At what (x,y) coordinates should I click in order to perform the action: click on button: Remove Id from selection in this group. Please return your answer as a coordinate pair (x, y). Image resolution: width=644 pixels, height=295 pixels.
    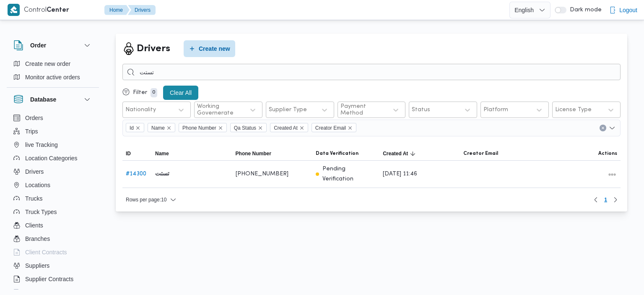
    Looking at the image, I should click on (138, 128).